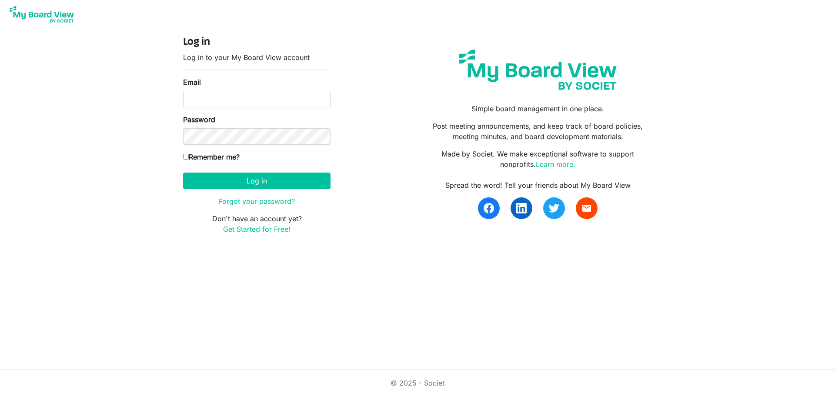 This screenshot has width=835, height=396. I want to click on label: Email, so click(192, 82).